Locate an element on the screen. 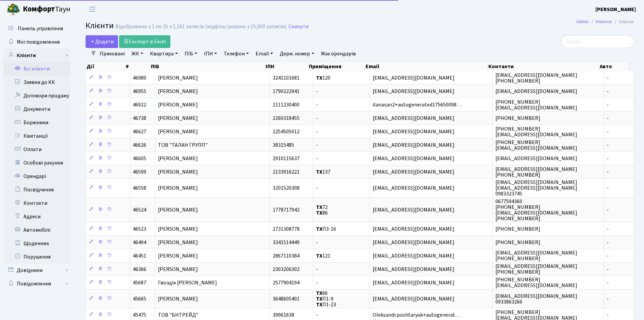 This screenshot has height=320, width=644. span: 121 is located at coordinates (323, 256).